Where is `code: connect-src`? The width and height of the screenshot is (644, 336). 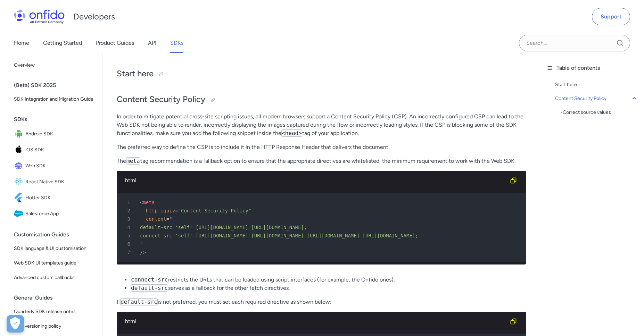 code: connect-src is located at coordinates (149, 279).